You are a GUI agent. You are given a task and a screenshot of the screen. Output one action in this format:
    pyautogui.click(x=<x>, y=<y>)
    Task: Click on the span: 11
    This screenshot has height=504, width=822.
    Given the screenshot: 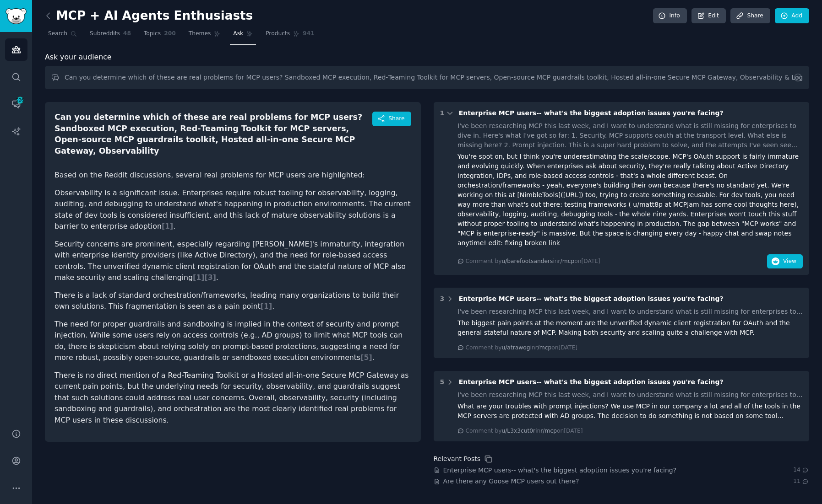 What is the action you would take?
    pyautogui.click(x=800, y=482)
    